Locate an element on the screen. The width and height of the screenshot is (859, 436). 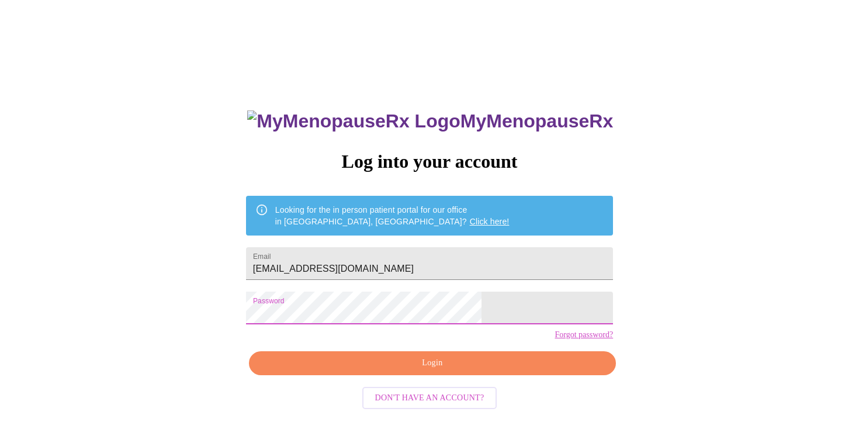
span: Don't have an account? is located at coordinates (430, 398).